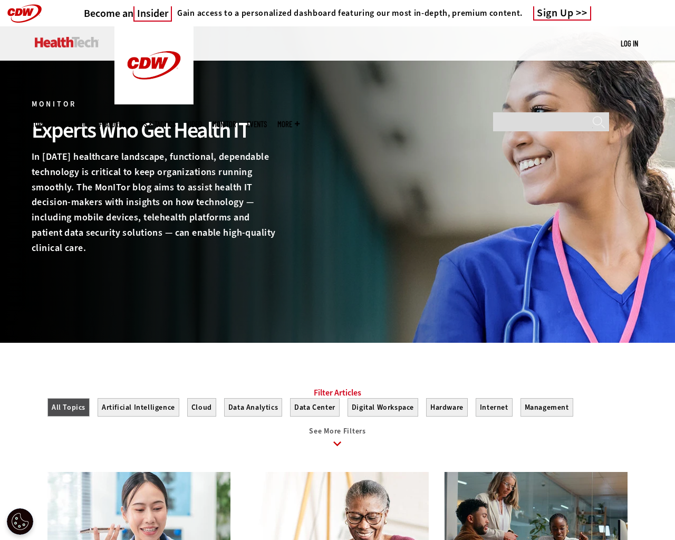 Image resolution: width=675 pixels, height=540 pixels. I want to click on a: Events, so click(257, 124).